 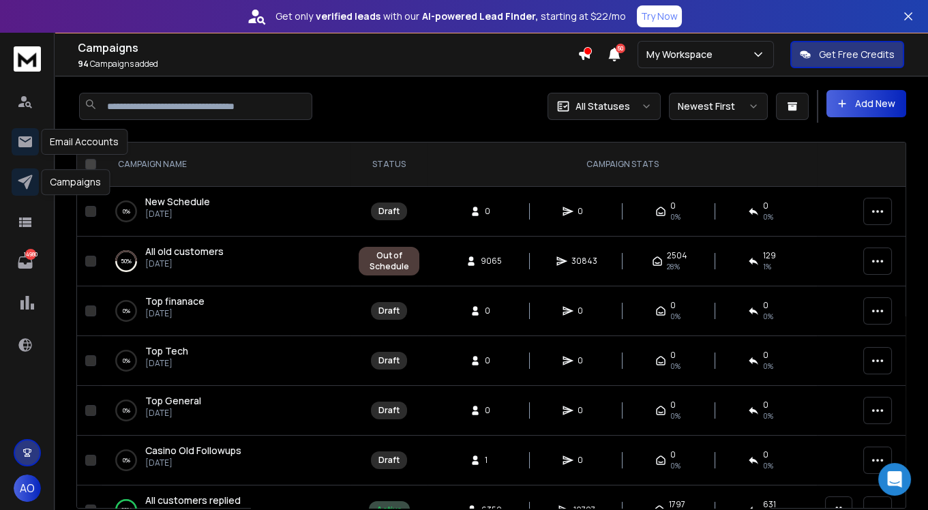 I want to click on span: 50, so click(x=621, y=48).